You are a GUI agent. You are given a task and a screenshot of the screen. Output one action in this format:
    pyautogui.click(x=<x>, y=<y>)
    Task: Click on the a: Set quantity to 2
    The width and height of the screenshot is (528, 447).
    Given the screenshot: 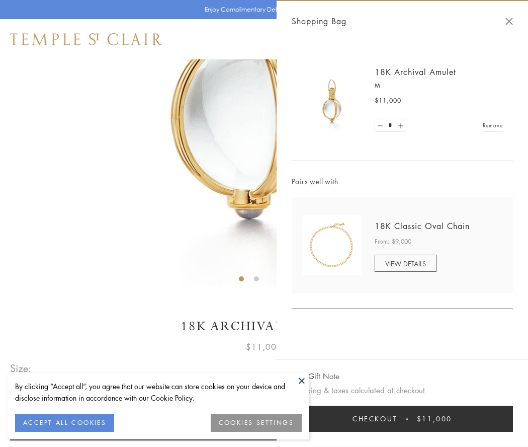 What is the action you would take?
    pyautogui.click(x=400, y=125)
    